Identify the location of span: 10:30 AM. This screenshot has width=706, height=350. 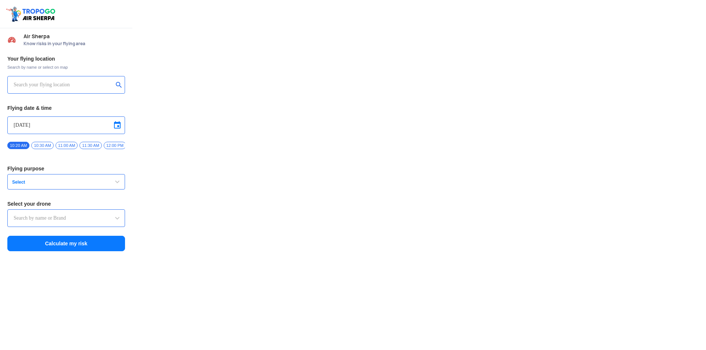
(42, 146).